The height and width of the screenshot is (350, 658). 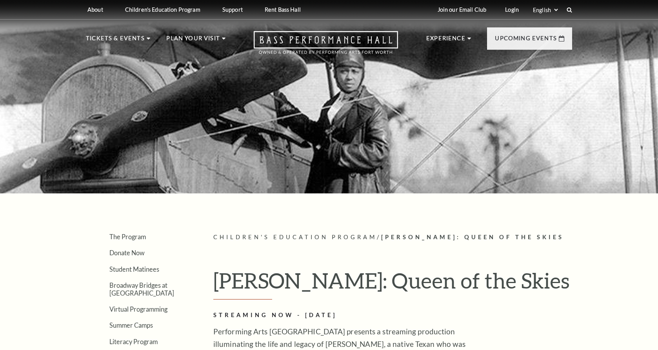 I want to click on p: Support, so click(x=232, y=9).